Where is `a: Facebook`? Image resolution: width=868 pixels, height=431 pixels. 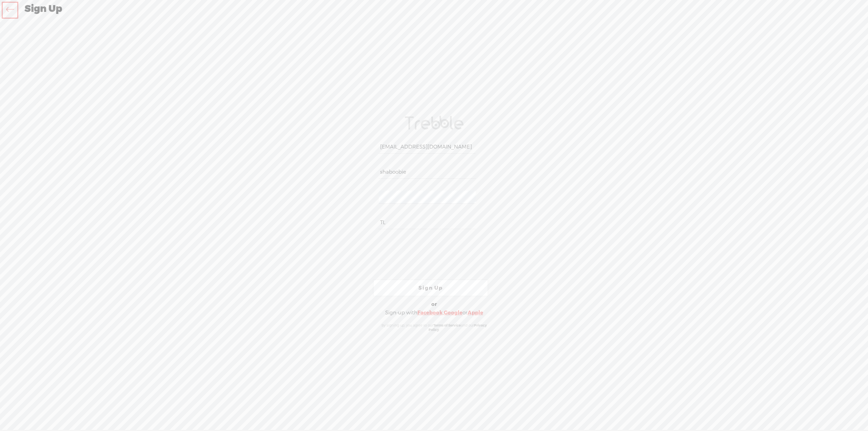 a: Facebook is located at coordinates (430, 312).